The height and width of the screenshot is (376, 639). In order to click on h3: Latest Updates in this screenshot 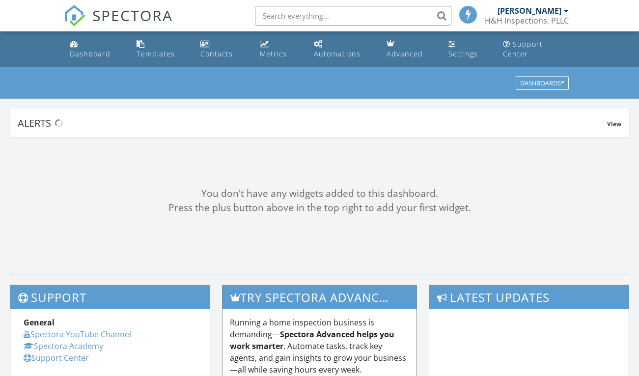, I will do `click(529, 297)`.